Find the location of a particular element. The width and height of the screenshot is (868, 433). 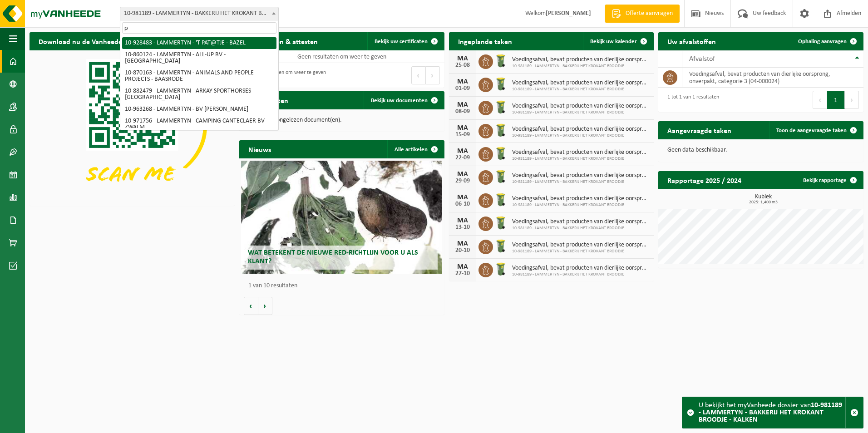

div: 27-10 is located at coordinates (462, 274).